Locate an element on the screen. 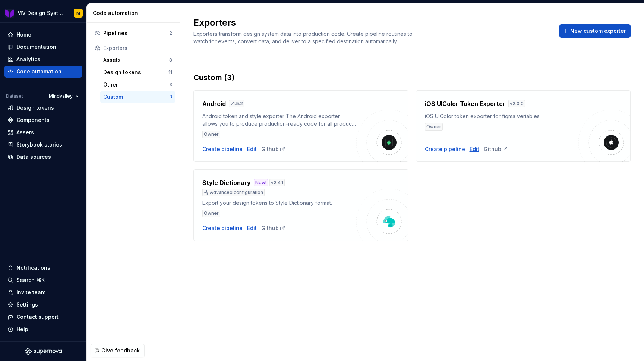 This screenshot has height=361, width=644. img: b3ac2a31-7ea9-4fd1-9cb6-08b90a735998.png is located at coordinates (10, 13).